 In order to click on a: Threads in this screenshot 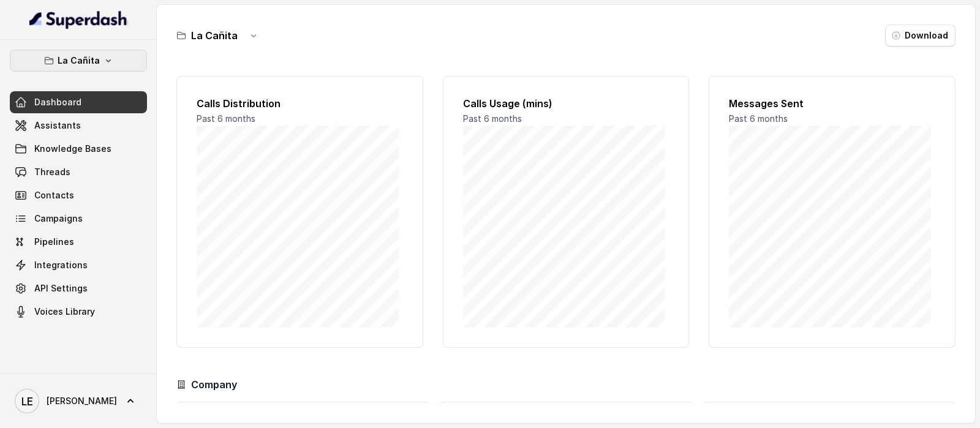, I will do `click(78, 172)`.